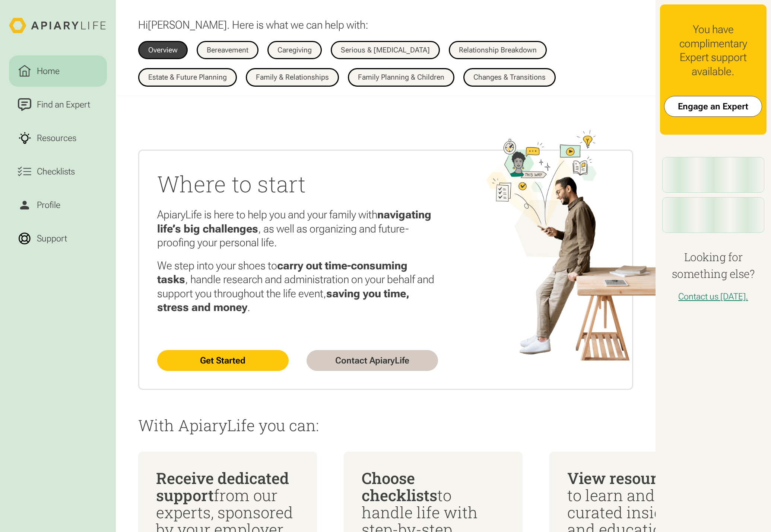  What do you see at coordinates (713, 106) in the screenshot?
I see `a: Engage an Expert` at bounding box center [713, 106].